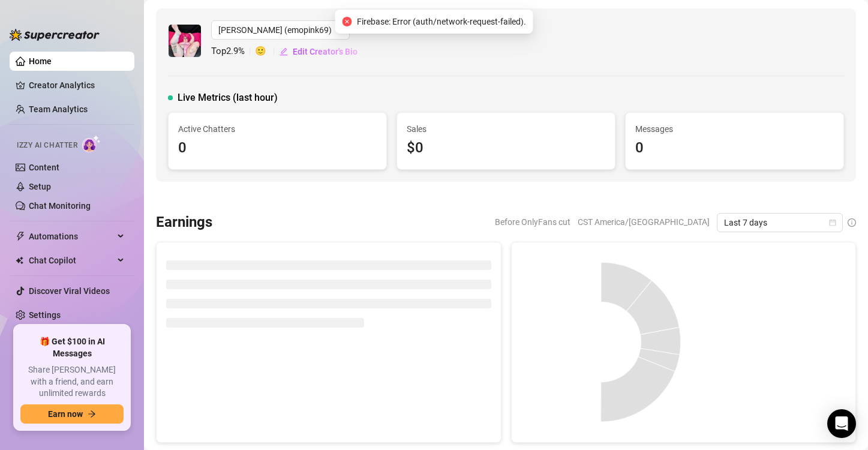  I want to click on span: calendar, so click(833, 222).